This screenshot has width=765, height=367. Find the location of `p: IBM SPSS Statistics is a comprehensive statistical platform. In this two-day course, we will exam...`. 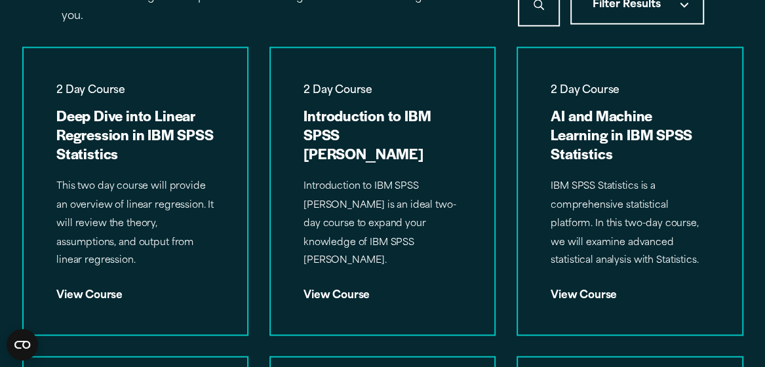

p: IBM SPSS Statistics is a comprehensive statistical platform. In this two-day course, we will exam... is located at coordinates (630, 224).